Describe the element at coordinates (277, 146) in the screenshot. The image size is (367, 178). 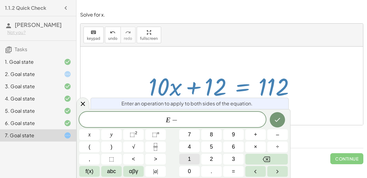
I see `button: Divide` at that location.